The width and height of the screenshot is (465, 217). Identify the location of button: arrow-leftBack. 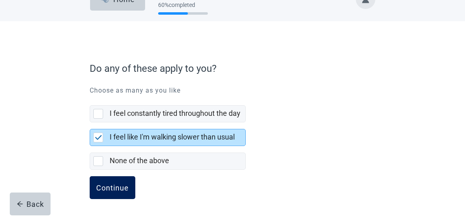
(30, 204).